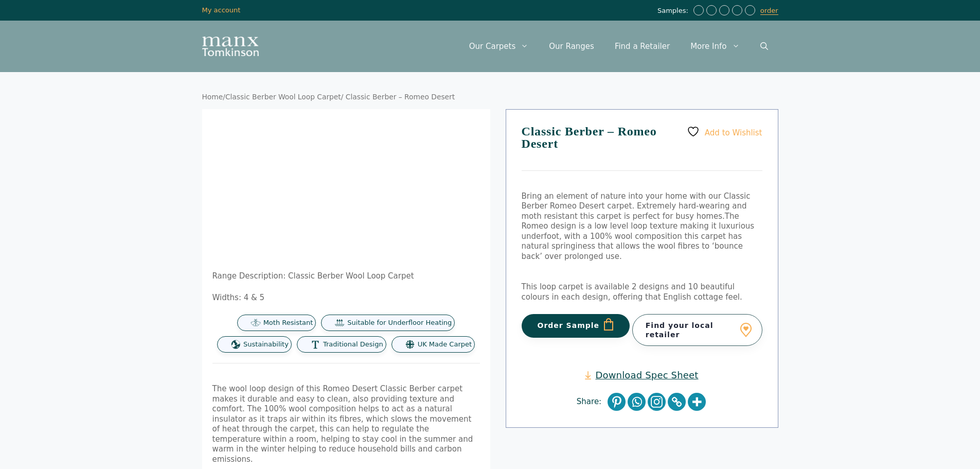 This screenshot has width=980, height=469. What do you see at coordinates (230, 46) in the screenshot?
I see `img: Manx Tomkinson` at bounding box center [230, 46].